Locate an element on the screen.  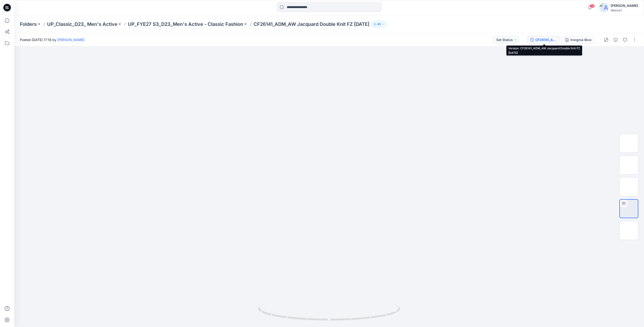
div: Walmart is located at coordinates (625, 10).